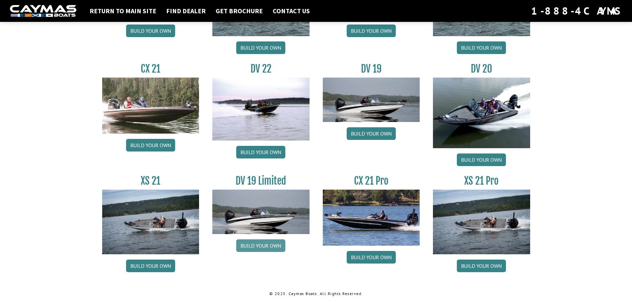 This screenshot has height=302, width=632. I want to click on h3: DV 19, so click(371, 69).